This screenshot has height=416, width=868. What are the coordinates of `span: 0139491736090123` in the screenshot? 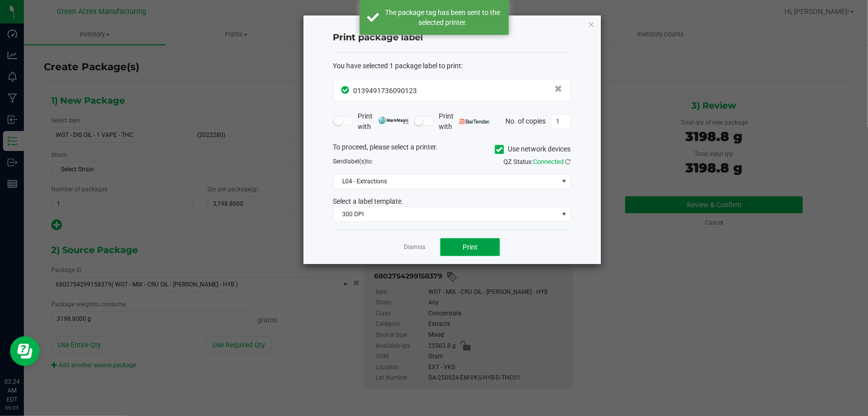 It's located at (385, 91).